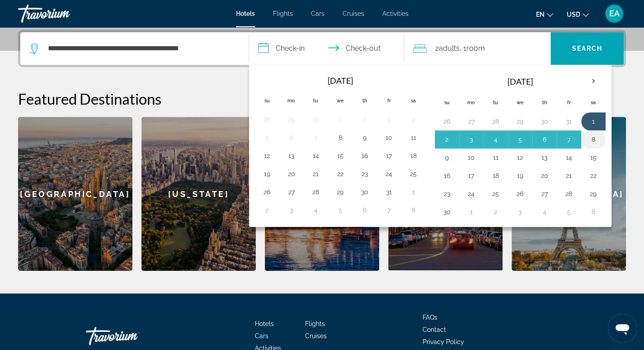  I want to click on button: Day 8, so click(340, 137).